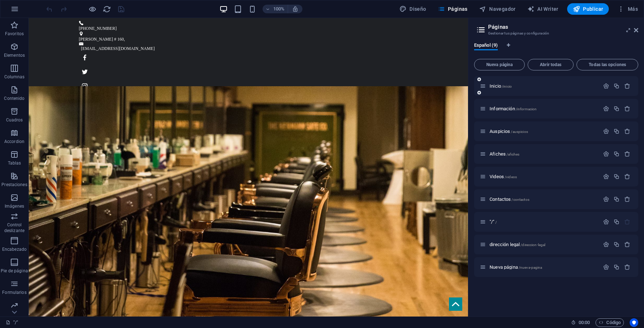 Image resolution: width=644 pixels, height=328 pixels. Describe the element at coordinates (14, 98) in the screenshot. I see `p: Contenido` at that location.